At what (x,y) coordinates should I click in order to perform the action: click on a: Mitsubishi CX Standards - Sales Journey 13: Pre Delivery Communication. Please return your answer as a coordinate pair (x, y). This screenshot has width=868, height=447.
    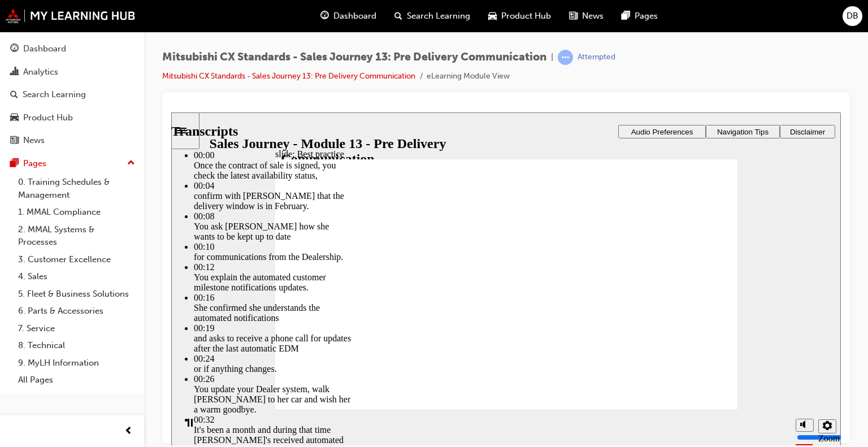
    Looking at the image, I should click on (289, 76).